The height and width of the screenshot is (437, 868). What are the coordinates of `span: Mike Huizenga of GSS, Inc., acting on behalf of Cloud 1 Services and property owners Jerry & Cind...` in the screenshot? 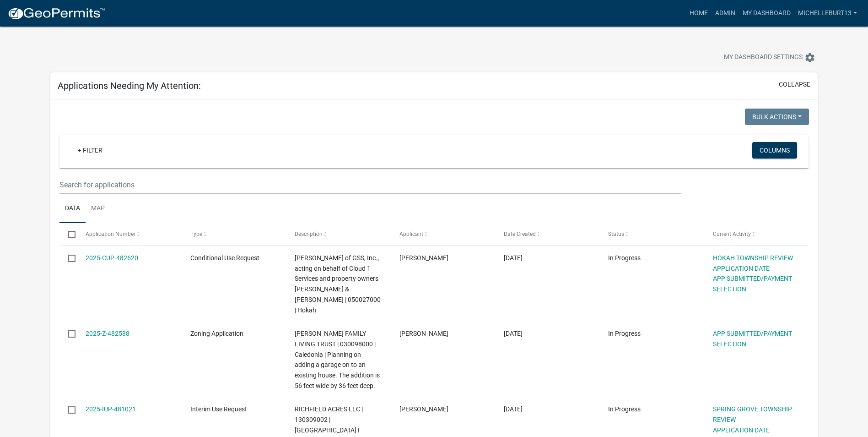 It's located at (338, 284).